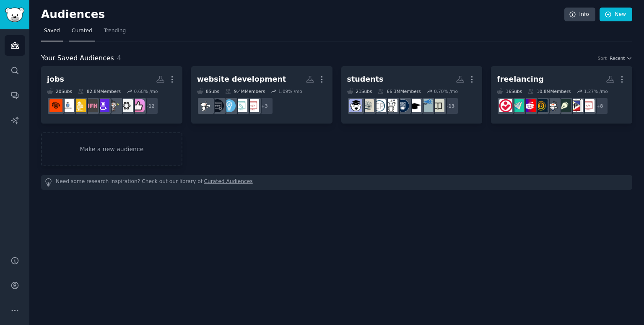  What do you see at coordinates (437, 106) in the screenshot?
I see `img: AskProfessors` at bounding box center [437, 106].